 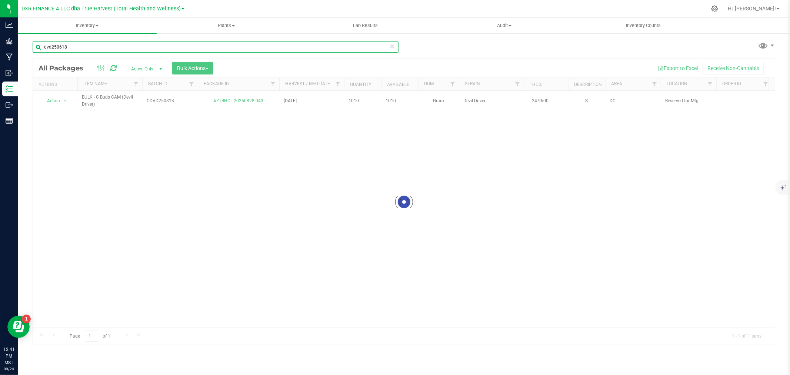 I want to click on a: Inventory, so click(x=87, y=26).